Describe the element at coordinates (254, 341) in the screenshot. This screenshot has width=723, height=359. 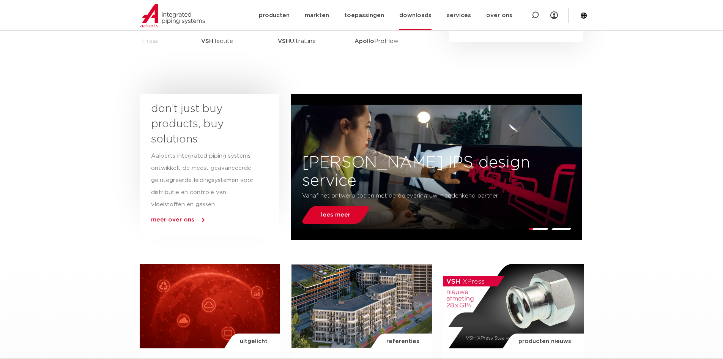
I see `span: uitgelicht` at that location.